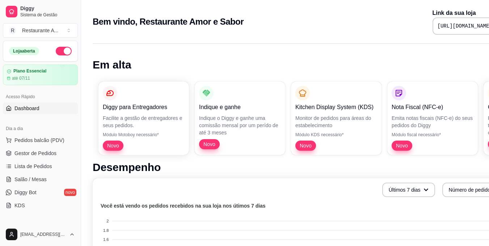 The height and width of the screenshot is (246, 489). What do you see at coordinates (433, 135) in the screenshot?
I see `p: Módulo fiscal necessário*` at bounding box center [433, 135].